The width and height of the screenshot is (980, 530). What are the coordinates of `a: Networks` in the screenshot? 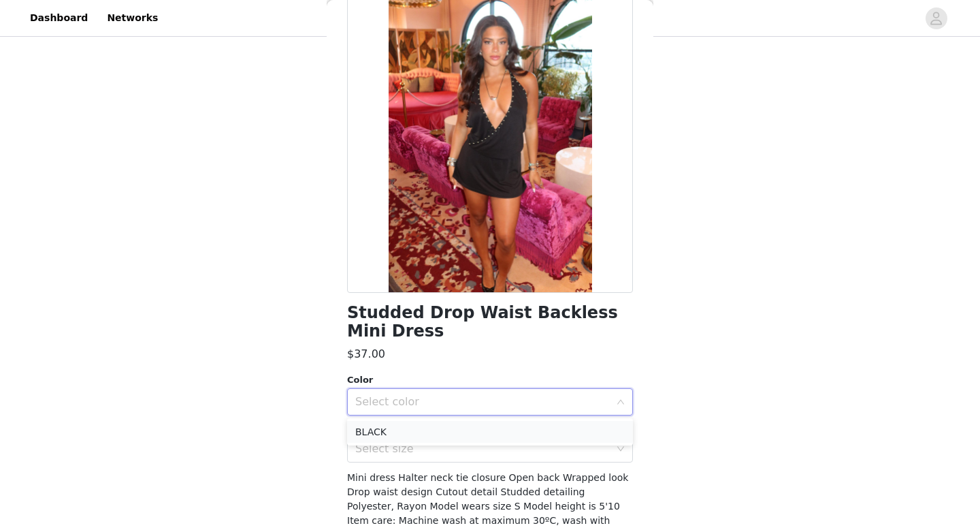 It's located at (132, 18).